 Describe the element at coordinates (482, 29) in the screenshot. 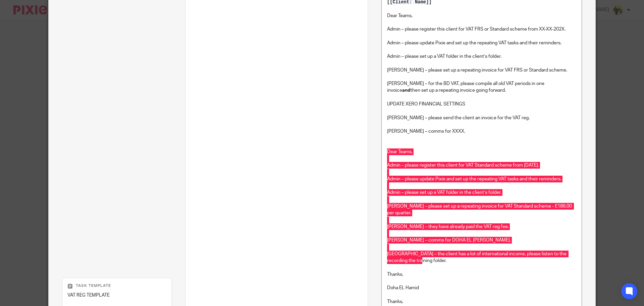

I see `p: Admin – please register this client for VAT FRS or Standard scheme from XX-XX-202X.` at that location.